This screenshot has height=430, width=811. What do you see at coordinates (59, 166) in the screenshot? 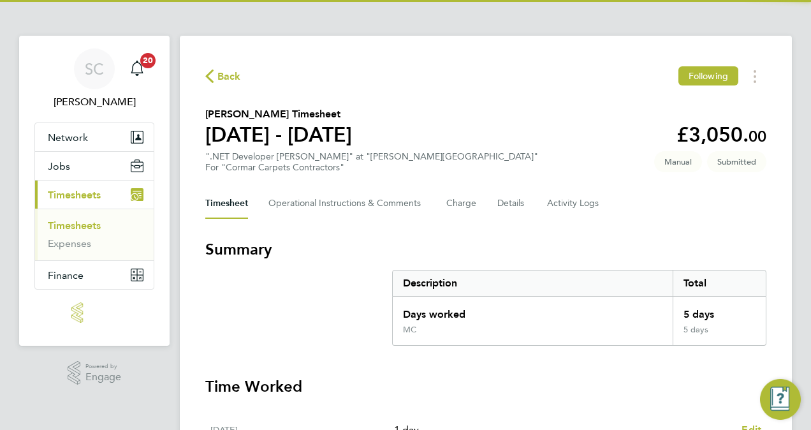
I see `span: Jobs` at bounding box center [59, 166].